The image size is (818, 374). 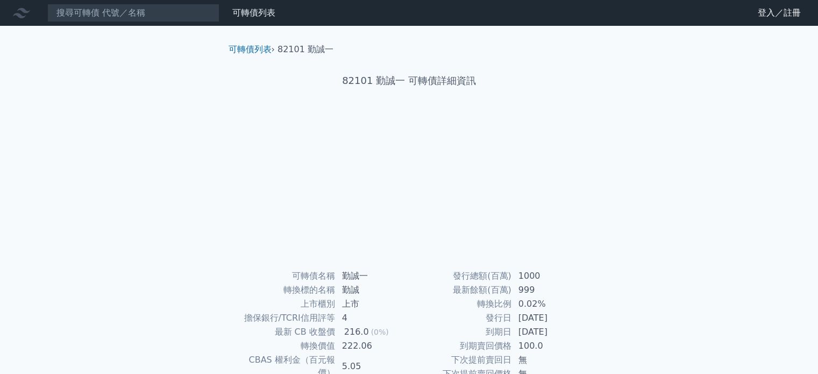 I want to click on td: 最新 CB 收盤價, so click(x=284, y=332).